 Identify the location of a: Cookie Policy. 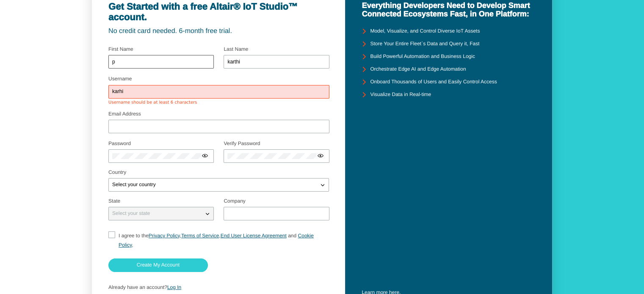
(216, 240).